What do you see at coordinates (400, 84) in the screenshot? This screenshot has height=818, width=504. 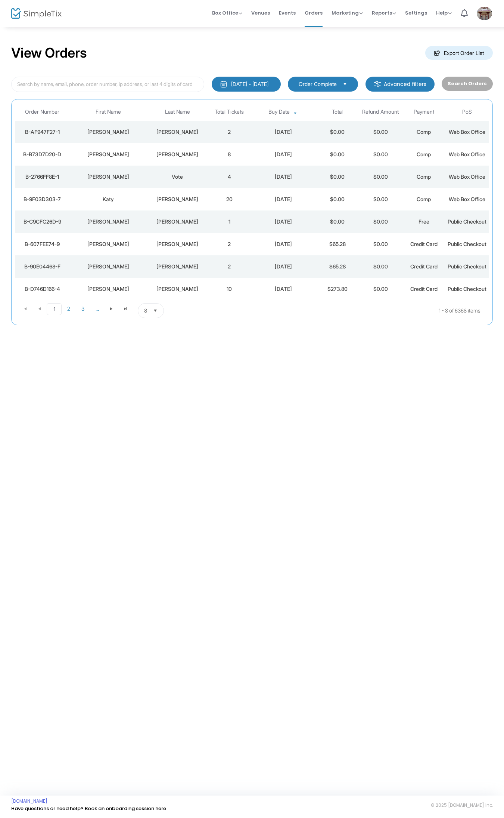 I see `m-button: Advanced filters` at bounding box center [400, 84].